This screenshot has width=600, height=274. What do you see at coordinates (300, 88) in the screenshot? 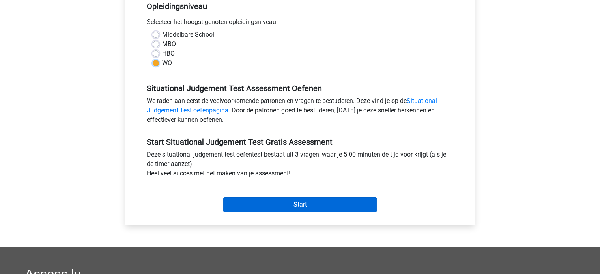
I see `h5: Situational Judgement Test Assessment Oefenen` at bounding box center [300, 88].